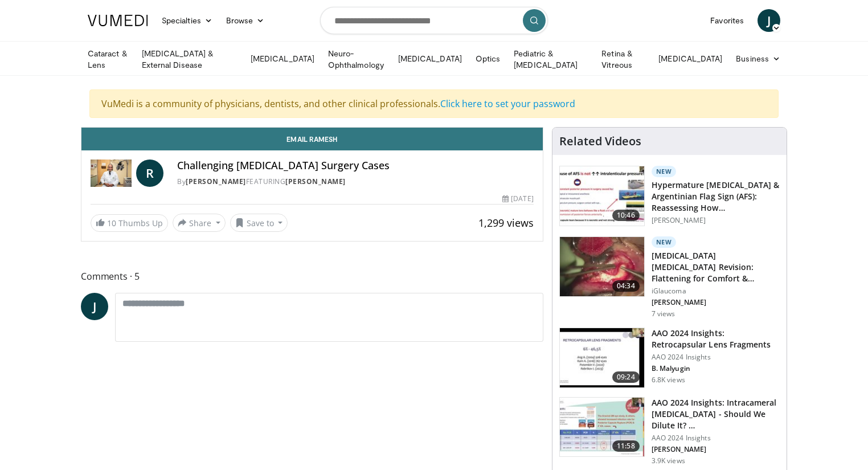 Image resolution: width=868 pixels, height=470 pixels. I want to click on a: Click here to set your password, so click(507, 103).